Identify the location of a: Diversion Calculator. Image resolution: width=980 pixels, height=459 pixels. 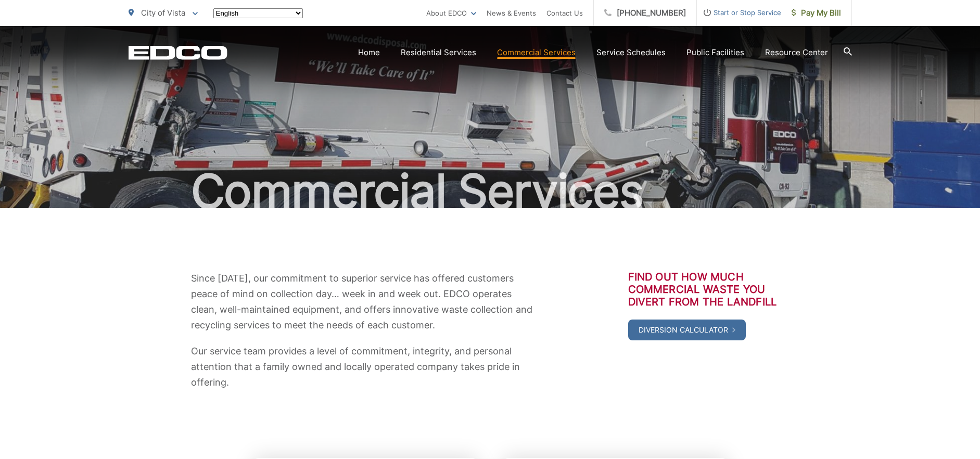
(687, 331).